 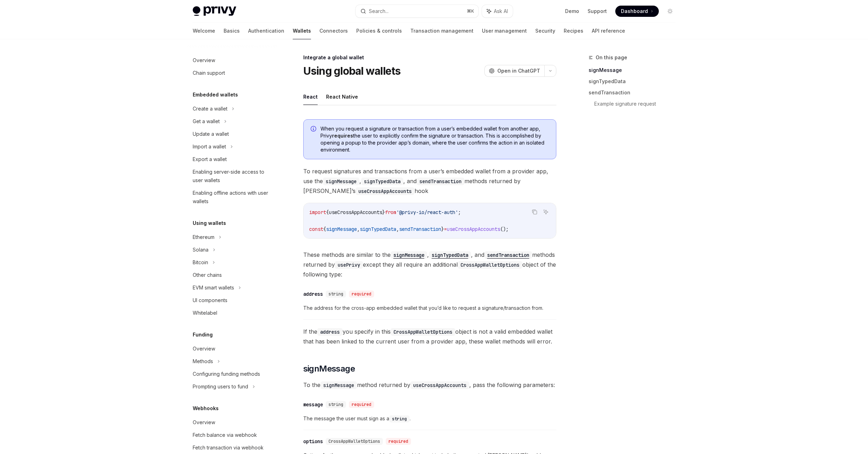 What do you see at coordinates (430, 336) in the screenshot?
I see `span: If the you specify in this object is not a valid embedded wallet that has been linked to the curr...` at bounding box center [430, 336].